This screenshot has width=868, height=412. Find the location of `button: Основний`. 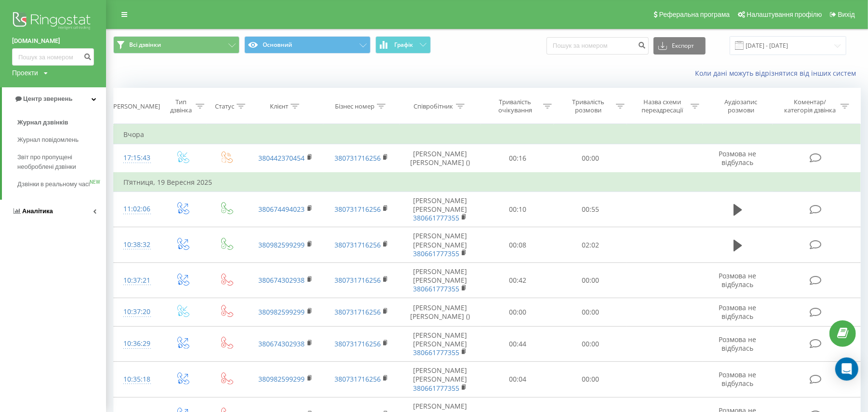

button: Основний is located at coordinates (307, 45).